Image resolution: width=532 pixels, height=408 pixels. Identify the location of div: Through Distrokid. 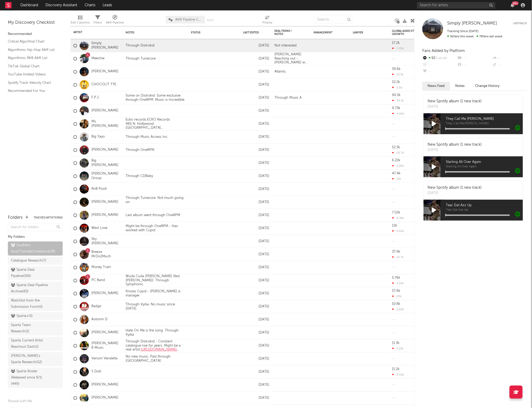
(140, 45).